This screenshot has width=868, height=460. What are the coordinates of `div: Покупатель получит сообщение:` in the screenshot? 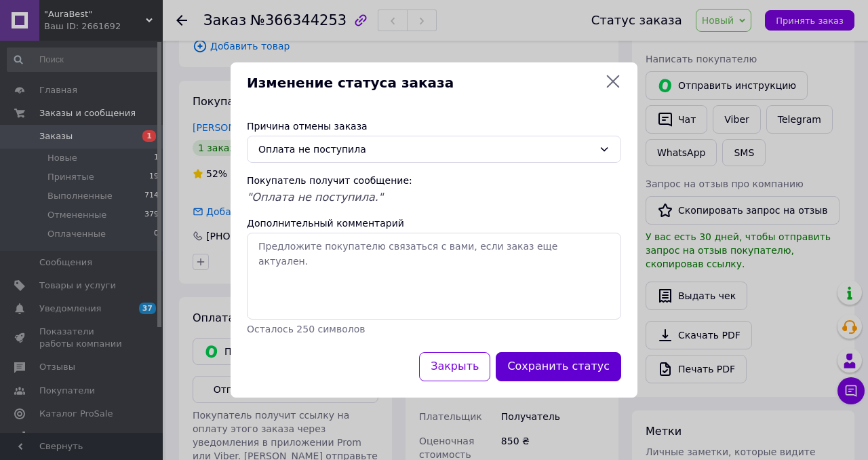 It's located at (434, 181).